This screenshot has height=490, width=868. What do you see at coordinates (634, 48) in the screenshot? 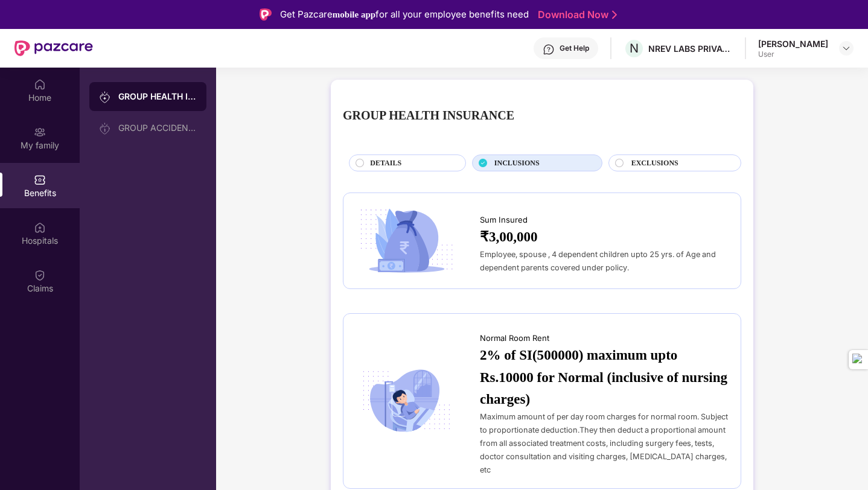
I see `span: N` at bounding box center [634, 48].